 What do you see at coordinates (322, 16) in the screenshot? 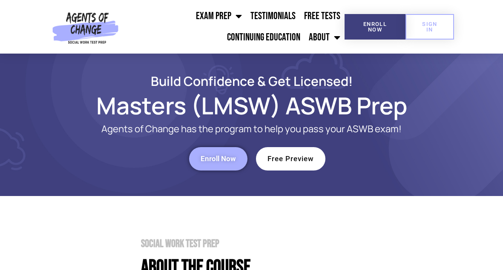
I see `a: Free Tests` at bounding box center [322, 16].